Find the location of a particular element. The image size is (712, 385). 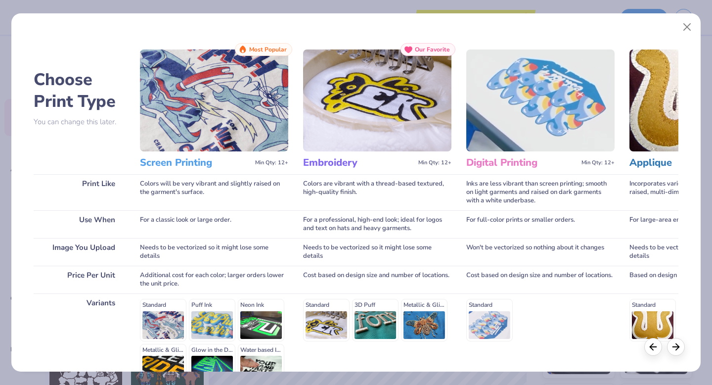

div: Image You Upload is located at coordinates (79, 252).